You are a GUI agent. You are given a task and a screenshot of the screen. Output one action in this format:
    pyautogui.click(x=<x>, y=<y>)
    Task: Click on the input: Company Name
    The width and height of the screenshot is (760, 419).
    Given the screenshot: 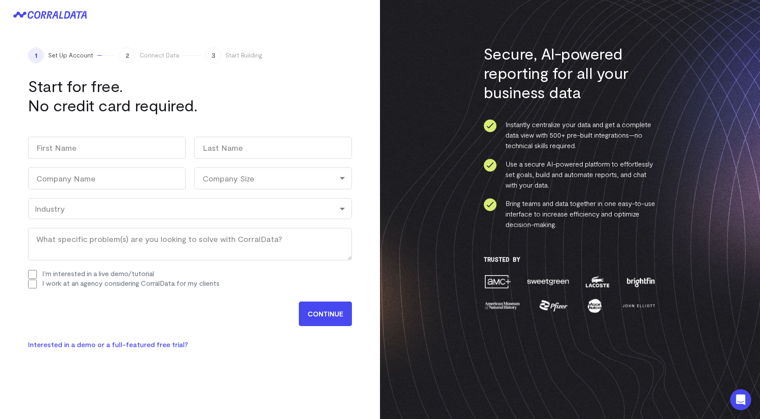 What is the action you would take?
    pyautogui.click(x=107, y=179)
    